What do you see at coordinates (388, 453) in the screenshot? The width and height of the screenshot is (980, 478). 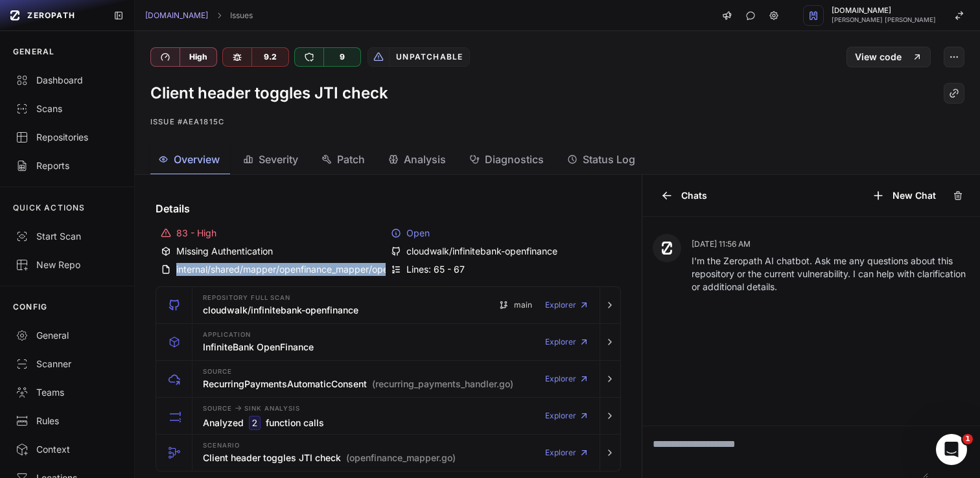 I see `button: Scenario Client header toggles JTI check (openfinance_mapper.go) Explorer` at bounding box center [388, 453].